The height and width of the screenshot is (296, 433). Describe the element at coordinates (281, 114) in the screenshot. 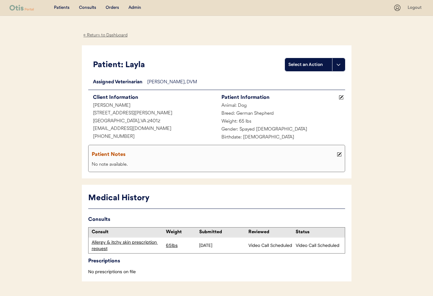

I see `div: Breed: German Shepherd` at that location.